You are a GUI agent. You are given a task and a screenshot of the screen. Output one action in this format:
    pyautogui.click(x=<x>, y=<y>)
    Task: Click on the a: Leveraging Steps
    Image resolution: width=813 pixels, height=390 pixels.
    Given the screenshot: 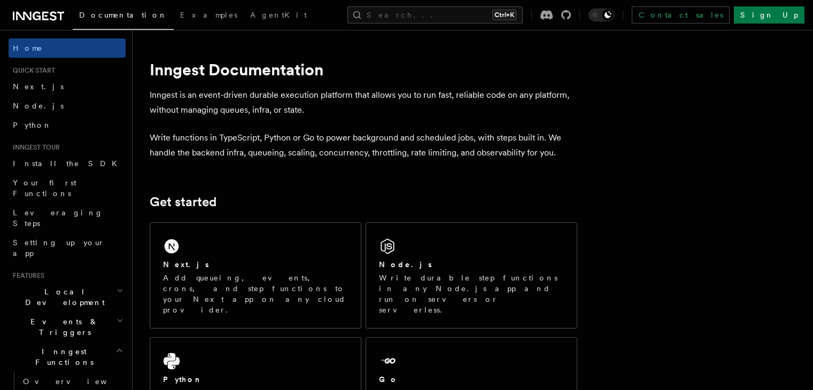 What is the action you would take?
    pyautogui.click(x=67, y=218)
    